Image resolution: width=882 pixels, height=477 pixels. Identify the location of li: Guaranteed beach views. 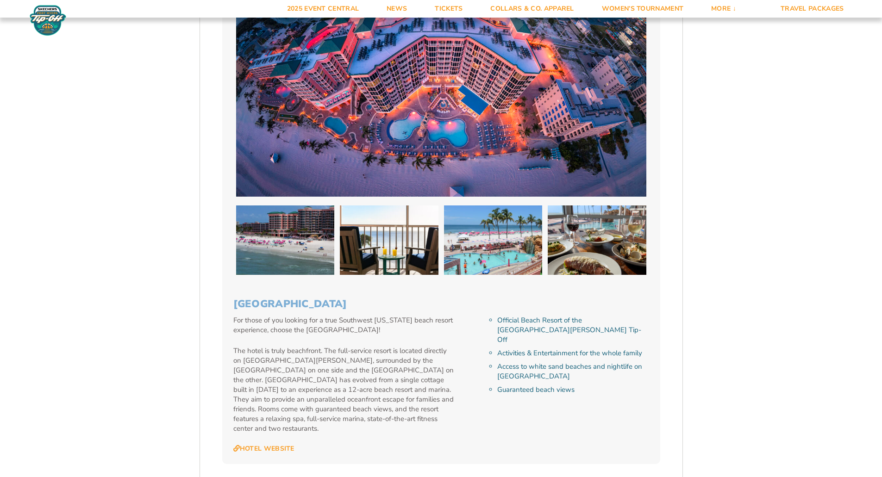
(573, 390).